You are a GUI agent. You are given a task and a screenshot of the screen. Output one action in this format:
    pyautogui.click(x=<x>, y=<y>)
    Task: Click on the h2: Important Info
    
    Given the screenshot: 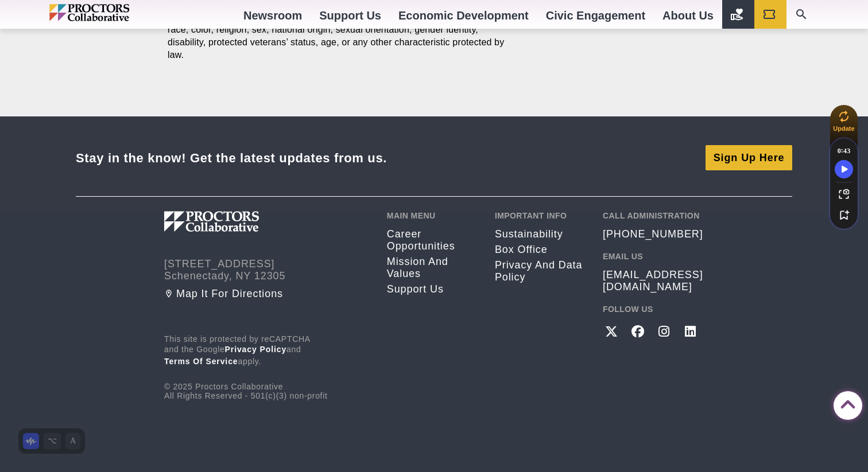 What is the action you would take?
    pyautogui.click(x=540, y=216)
    